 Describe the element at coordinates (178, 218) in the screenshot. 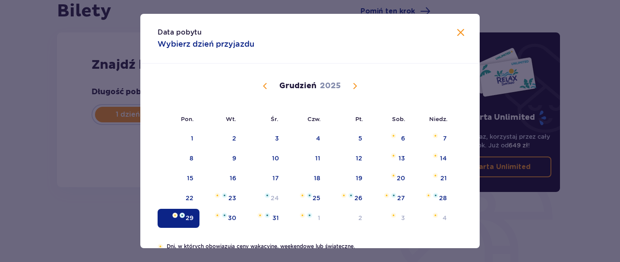

I see `td: Data zaznaczona. poniedziałek, 29 grudnia 2025` at that location.